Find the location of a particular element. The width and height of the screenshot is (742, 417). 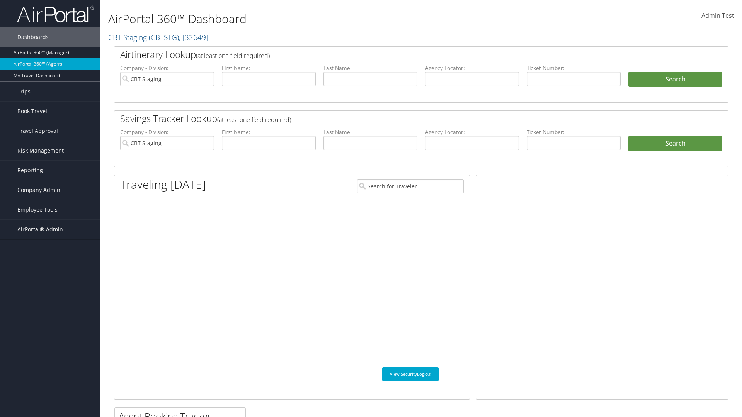

a: View SecurityLogic® is located at coordinates (410, 374).